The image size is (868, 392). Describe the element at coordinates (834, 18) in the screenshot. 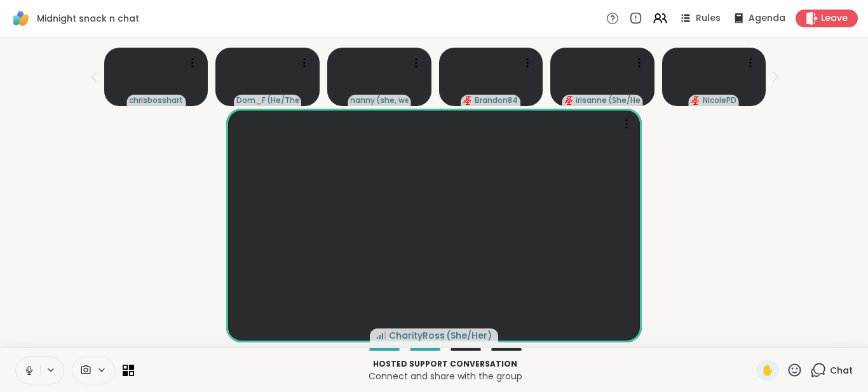

I see `span: Leave` at that location.